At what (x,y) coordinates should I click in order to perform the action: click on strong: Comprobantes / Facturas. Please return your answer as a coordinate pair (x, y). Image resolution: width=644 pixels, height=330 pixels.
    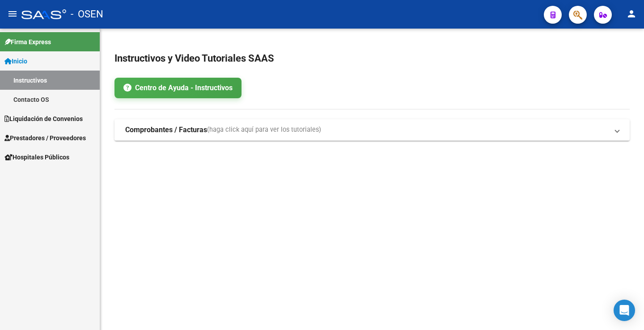
    Looking at the image, I should click on (166, 130).